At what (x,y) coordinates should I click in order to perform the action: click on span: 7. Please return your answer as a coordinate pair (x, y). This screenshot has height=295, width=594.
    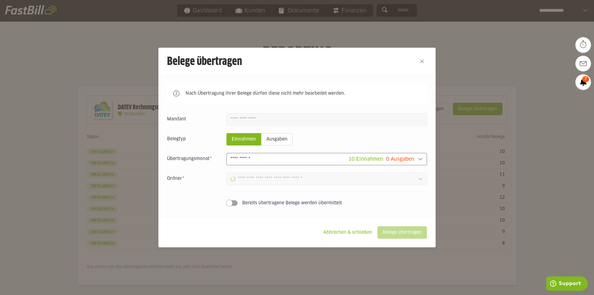
    Looking at the image, I should click on (586, 79).